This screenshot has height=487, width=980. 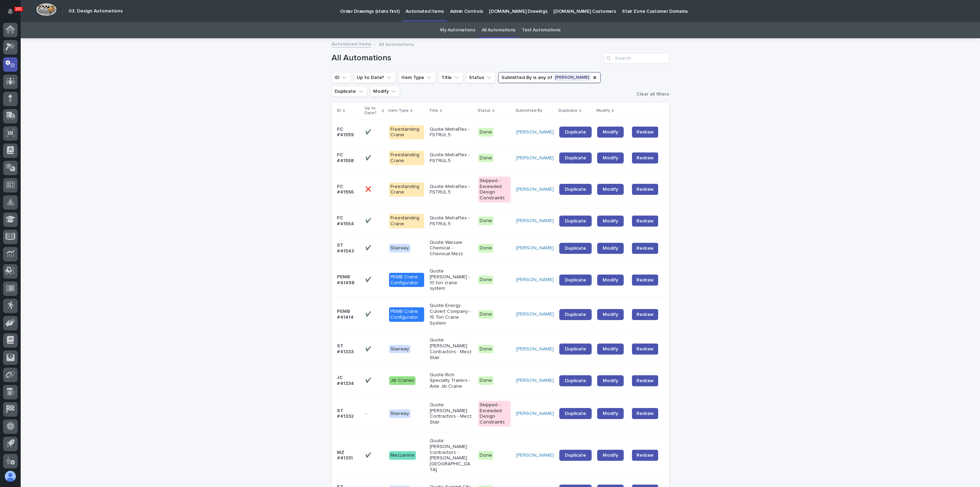 I want to click on p: Item Type, so click(x=398, y=111).